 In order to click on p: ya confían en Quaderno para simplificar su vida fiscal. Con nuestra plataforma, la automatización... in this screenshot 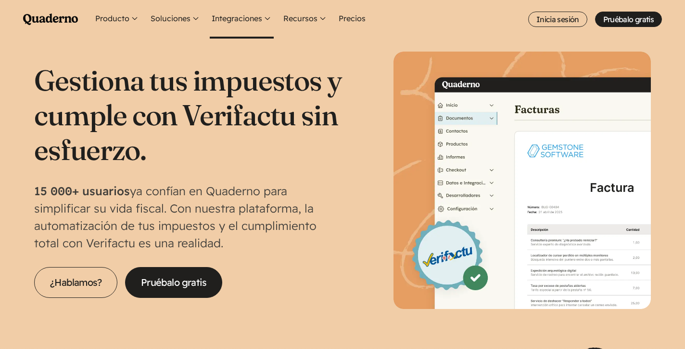, I will do `click(188, 217)`.